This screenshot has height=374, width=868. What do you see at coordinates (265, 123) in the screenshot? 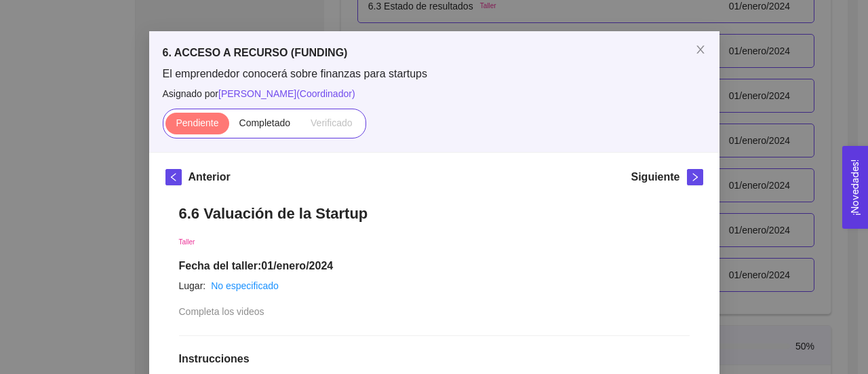
I see `span: Completado` at bounding box center [265, 123].